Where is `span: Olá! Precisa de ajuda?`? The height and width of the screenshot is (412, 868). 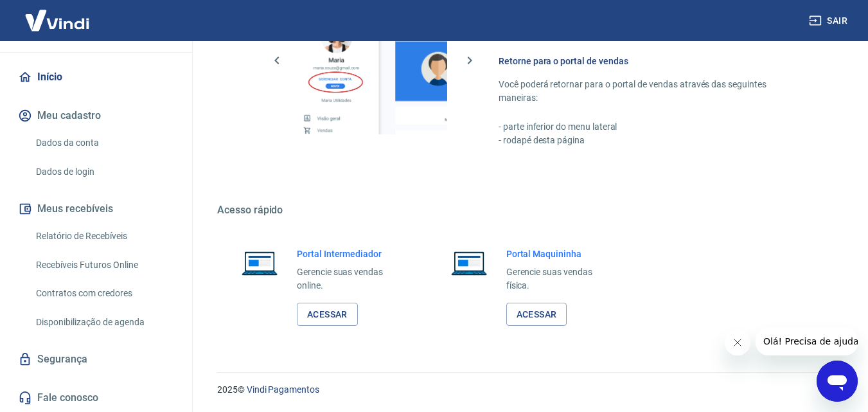 span: Olá! Precisa de ajuda? is located at coordinates (58, 14).